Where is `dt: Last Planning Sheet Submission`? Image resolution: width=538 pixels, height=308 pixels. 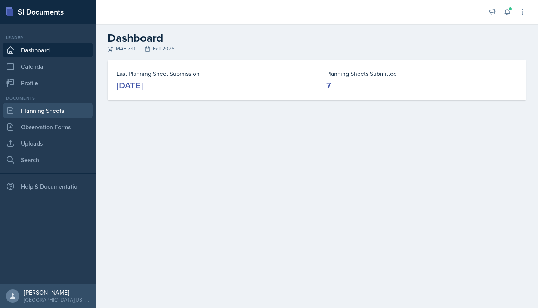 dt: Last Planning Sheet Submission is located at coordinates (212, 74).